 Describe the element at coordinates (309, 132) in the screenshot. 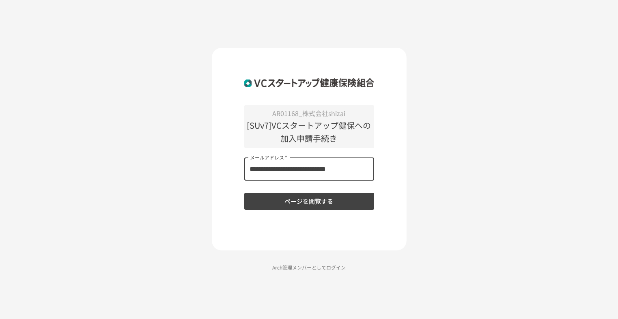

I see `p: [SUv7]VCスタートアップ健保への加入申請手続き` at that location.